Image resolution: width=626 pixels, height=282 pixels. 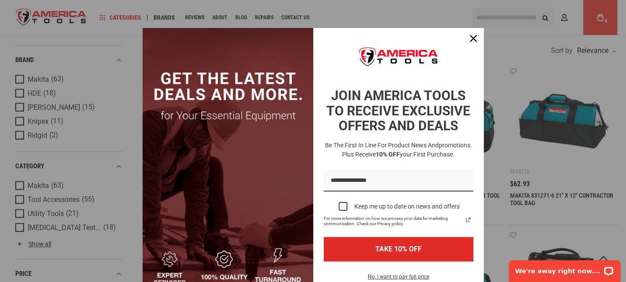 I want to click on button: TAKE 10% OFF, so click(x=399, y=249).